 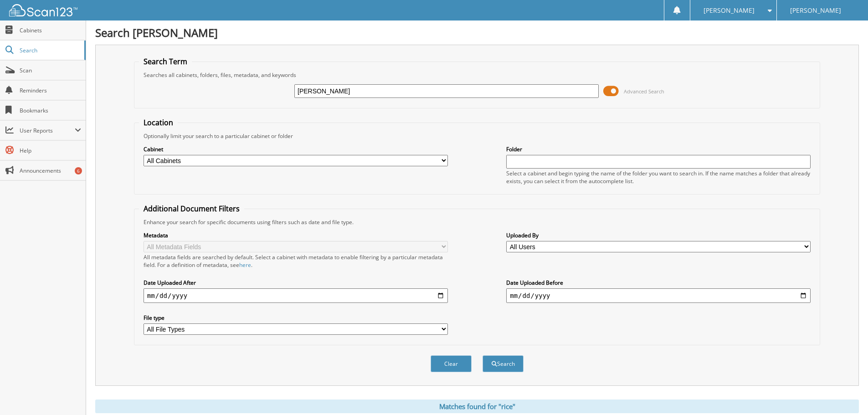 What do you see at coordinates (477, 75) in the screenshot?
I see `div: Searches all cabinets, folders, files, metadata, and keywords` at bounding box center [477, 75].